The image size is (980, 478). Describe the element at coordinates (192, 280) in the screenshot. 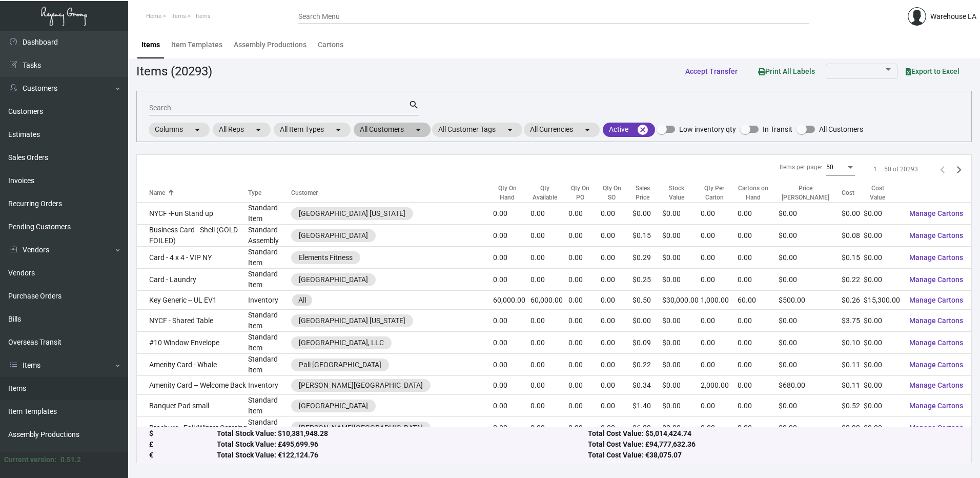

I see `td: Card - Laundry` at that location.